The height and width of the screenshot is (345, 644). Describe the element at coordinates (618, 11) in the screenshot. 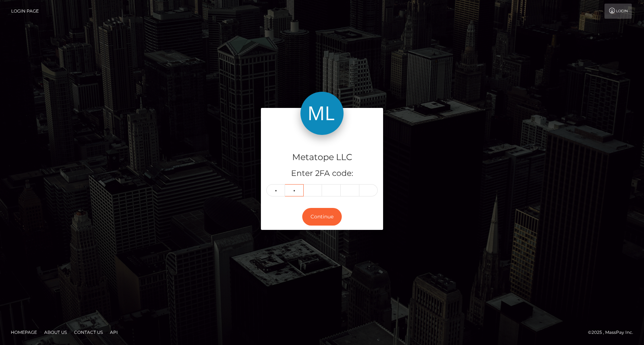

I see `a: Login` at that location.